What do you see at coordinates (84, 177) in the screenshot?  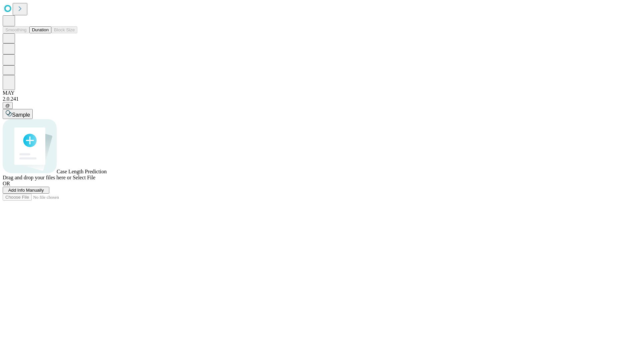 I see `span: Select File` at bounding box center [84, 177].